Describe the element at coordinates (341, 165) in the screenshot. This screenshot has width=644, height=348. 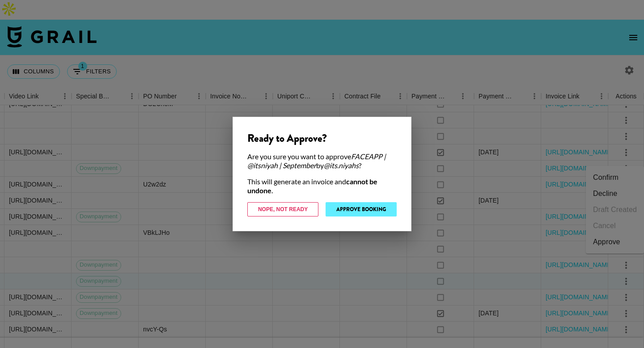
I see `em: @ its.niyahs` at that location.